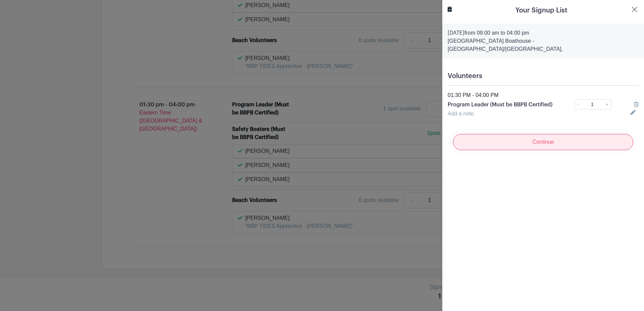 The width and height of the screenshot is (644, 311). I want to click on p: Program Leader (Must be BBPB Certified), so click(502, 104).